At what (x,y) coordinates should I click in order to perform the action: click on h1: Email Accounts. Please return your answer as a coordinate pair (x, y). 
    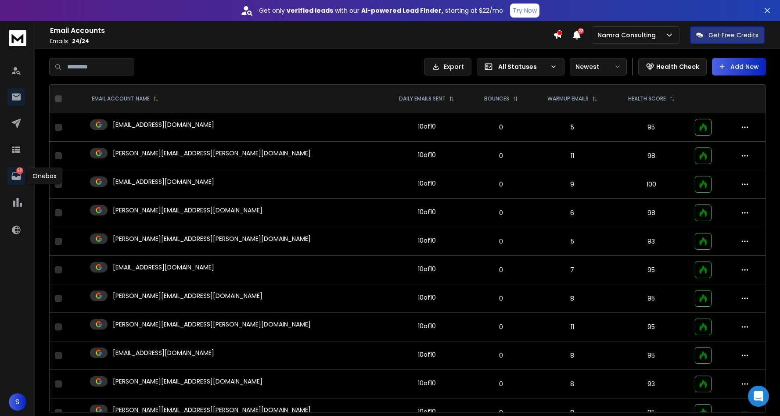
    Looking at the image, I should click on (301, 31).